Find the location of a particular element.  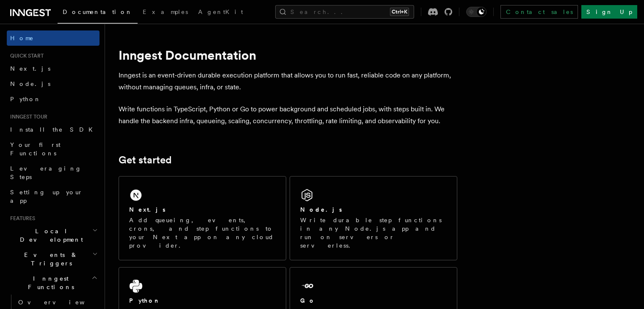

span: Leveraging Steps is located at coordinates (46, 173).